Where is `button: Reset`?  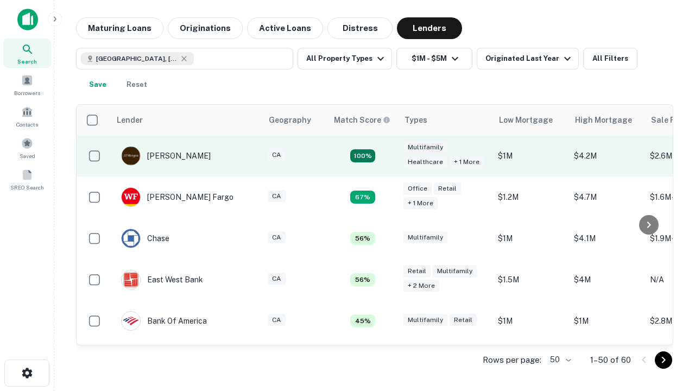 button: Reset is located at coordinates (137, 85).